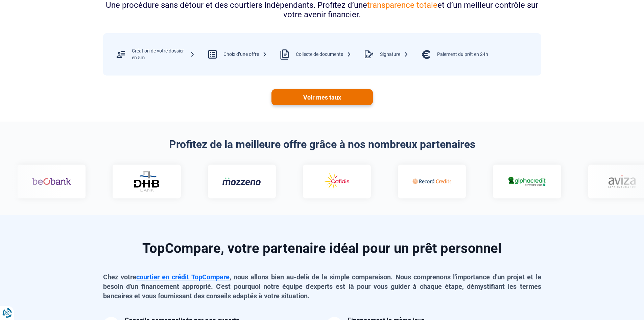 The height and width of the screenshot is (320, 644). Describe the element at coordinates (322, 10) in the screenshot. I see `div: Une procédure sans détour et des courtiers indépendants. Profitez d’une et d’un meilleur contrôle...` at that location.